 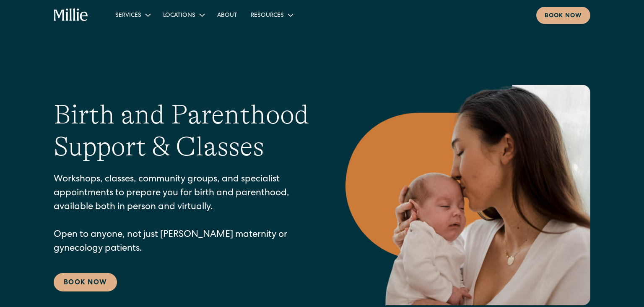 What do you see at coordinates (564, 15) in the screenshot?
I see `a: Book now` at bounding box center [564, 15].